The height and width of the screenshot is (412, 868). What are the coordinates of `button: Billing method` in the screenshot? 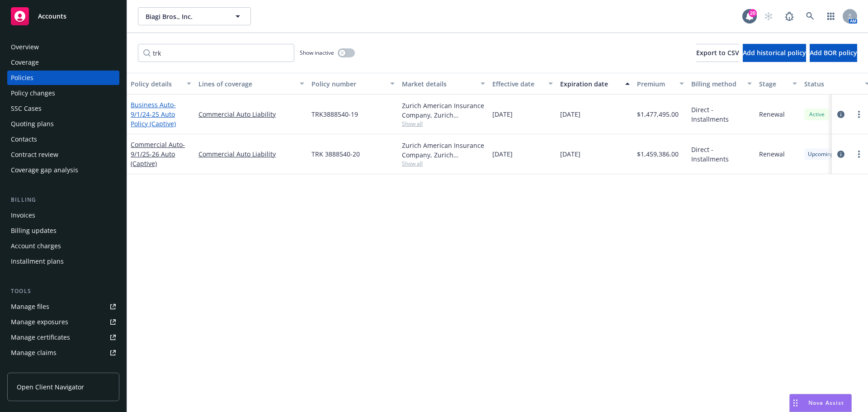 It's located at (722, 84).